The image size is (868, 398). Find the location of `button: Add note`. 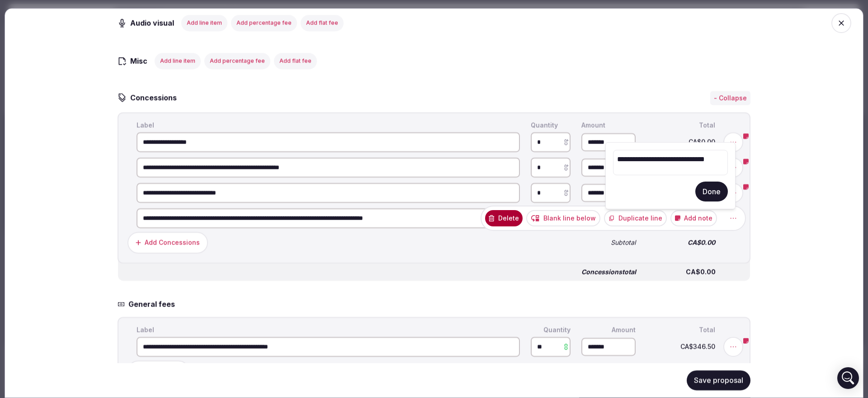

button: Add note is located at coordinates (694, 218).